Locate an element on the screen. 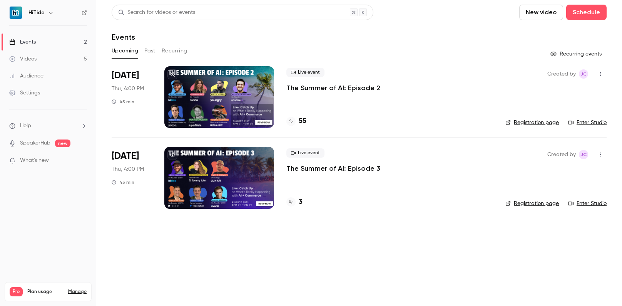  span: new is located at coordinates (63, 143).